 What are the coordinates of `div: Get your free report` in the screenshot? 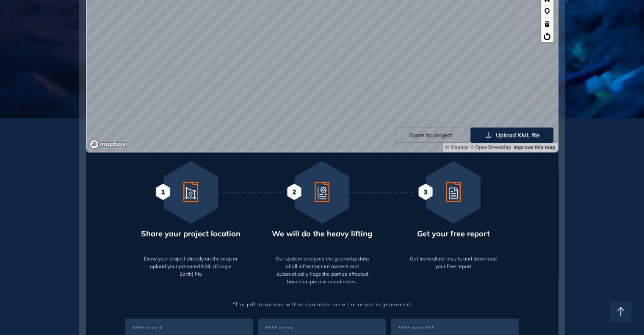 It's located at (453, 233).